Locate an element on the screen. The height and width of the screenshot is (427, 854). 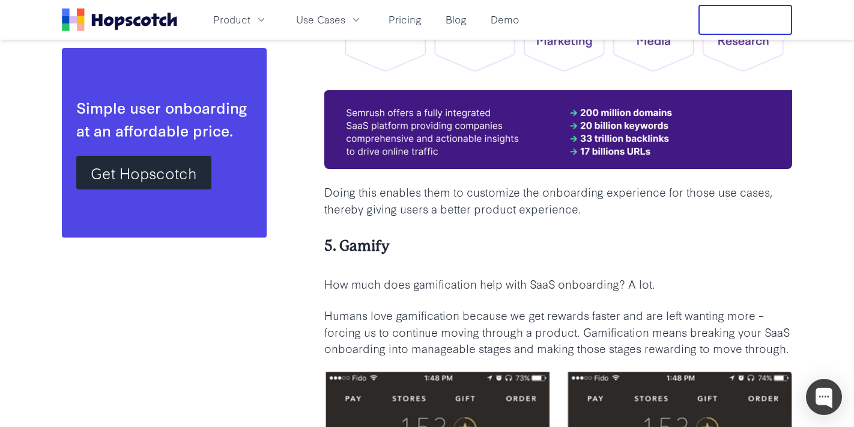
b: 5. Gamify is located at coordinates (357, 246).